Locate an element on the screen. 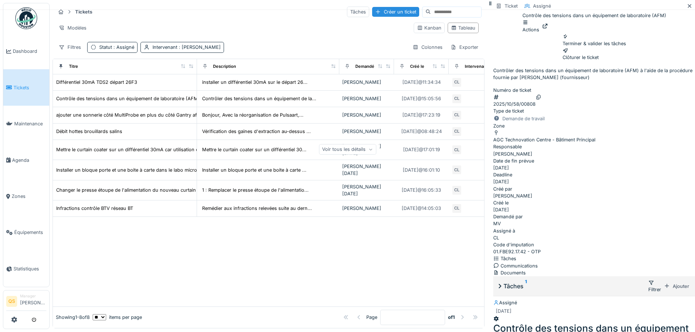  span: : Assigné is located at coordinates (123, 47).